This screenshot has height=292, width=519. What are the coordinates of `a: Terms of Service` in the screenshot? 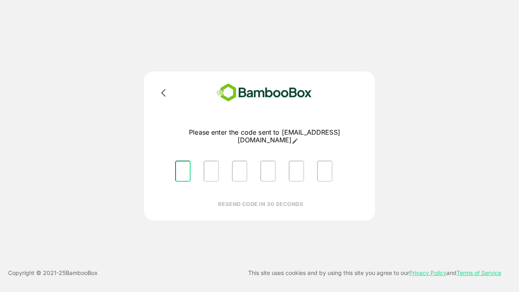 It's located at (479, 272).